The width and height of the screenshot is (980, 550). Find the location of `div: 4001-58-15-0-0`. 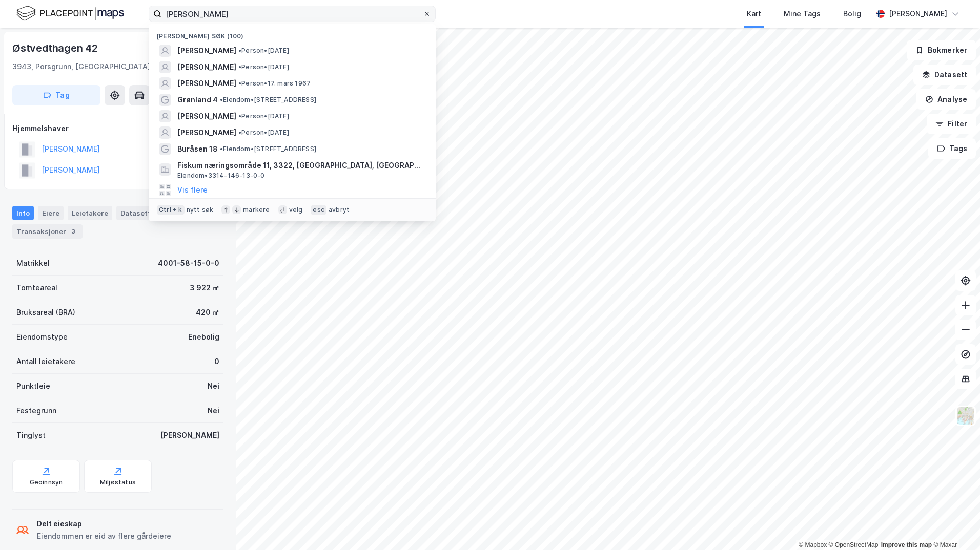

div: 4001-58-15-0-0 is located at coordinates (189, 264).